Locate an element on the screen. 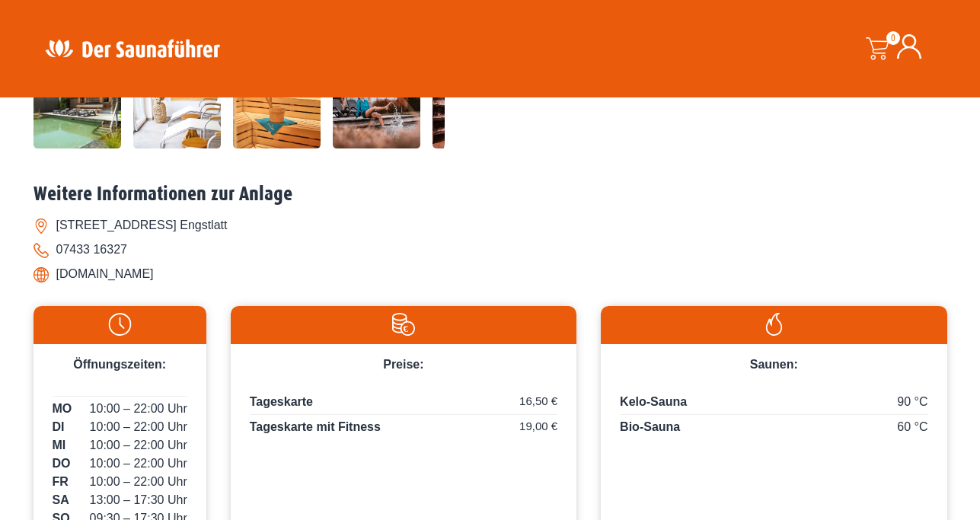 The width and height of the screenshot is (980, 520). span: Preise: is located at coordinates (403, 364).